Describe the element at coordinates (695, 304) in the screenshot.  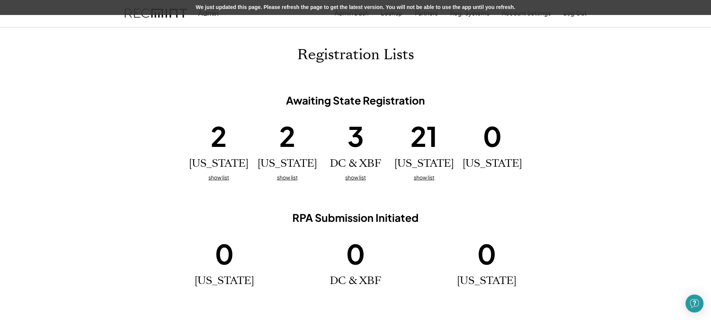
I see `div: Open Intercom Messenger` at that location.